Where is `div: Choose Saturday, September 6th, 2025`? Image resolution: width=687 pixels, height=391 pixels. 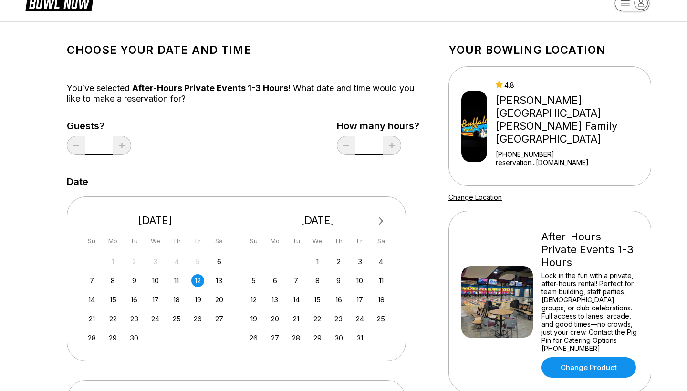 div: Choose Saturday, September 6th, 2025 is located at coordinates (219, 261).